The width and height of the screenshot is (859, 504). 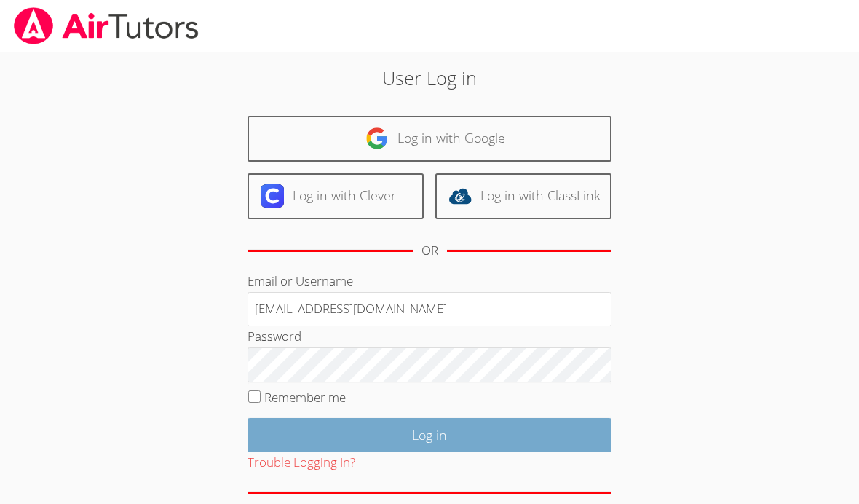 What do you see at coordinates (300, 280) in the screenshot?
I see `label: Email or Username` at bounding box center [300, 280].